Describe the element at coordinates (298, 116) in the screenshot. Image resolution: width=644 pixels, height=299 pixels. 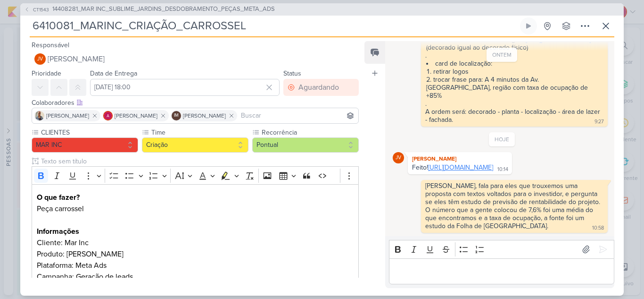
I see `input: Buscar` at that location.